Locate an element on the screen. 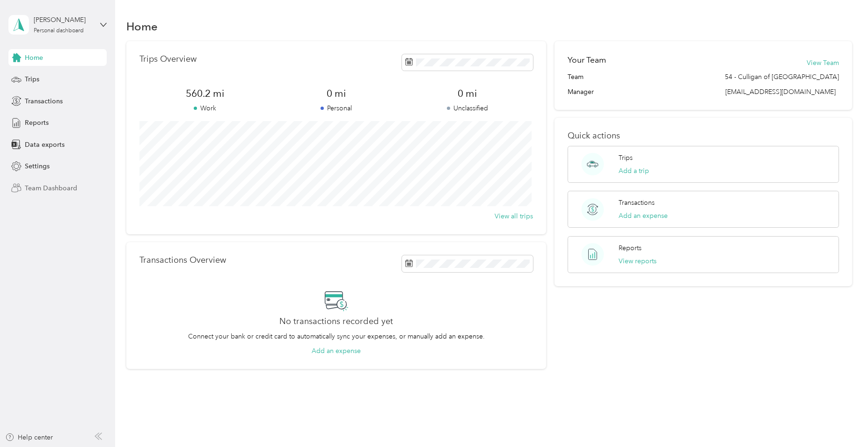 This screenshot has height=447, width=868. button: View all trips is located at coordinates (514, 216).